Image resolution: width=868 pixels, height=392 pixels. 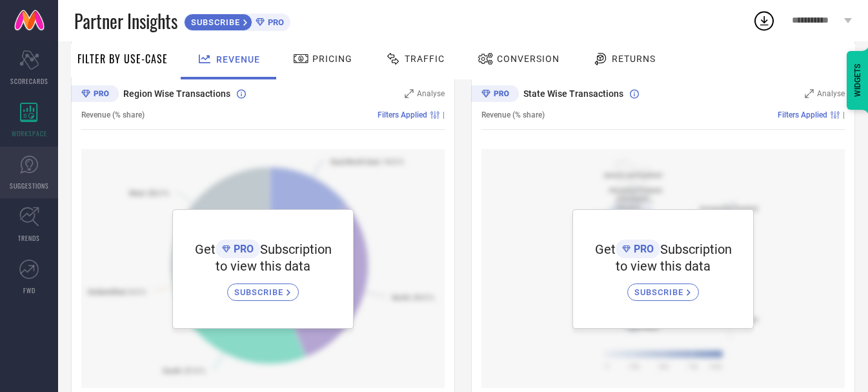 I want to click on span: TRENDS, so click(x=29, y=237).